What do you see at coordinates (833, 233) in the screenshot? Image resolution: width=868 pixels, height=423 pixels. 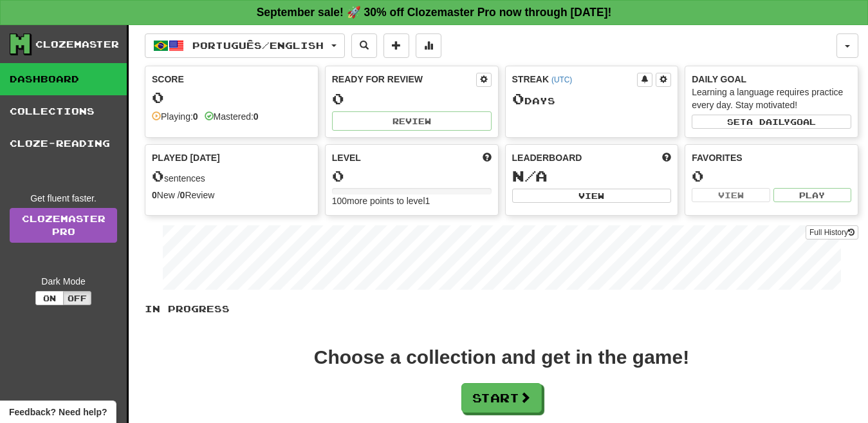 I see `button: Full History` at bounding box center [833, 233].